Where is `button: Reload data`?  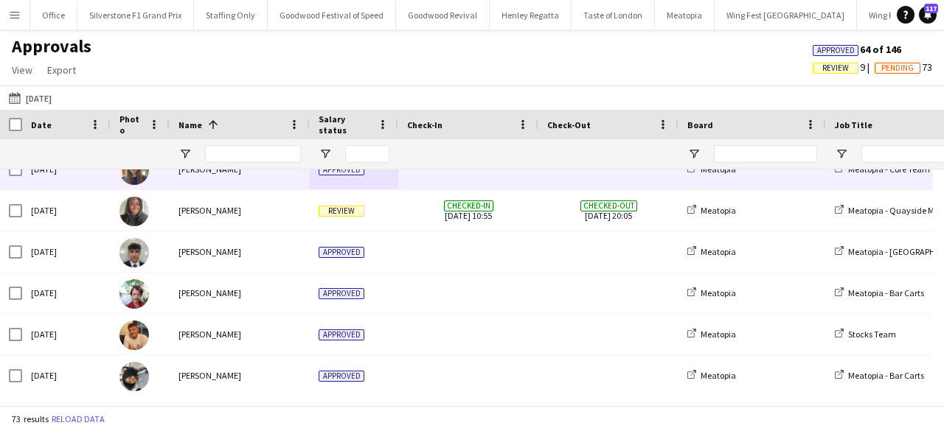 button: Reload data is located at coordinates (78, 419).